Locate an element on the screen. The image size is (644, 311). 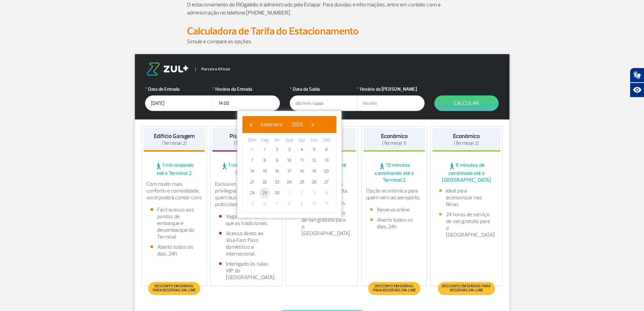
button: Abrir tradutor de língua de sinais. is located at coordinates (637, 75).